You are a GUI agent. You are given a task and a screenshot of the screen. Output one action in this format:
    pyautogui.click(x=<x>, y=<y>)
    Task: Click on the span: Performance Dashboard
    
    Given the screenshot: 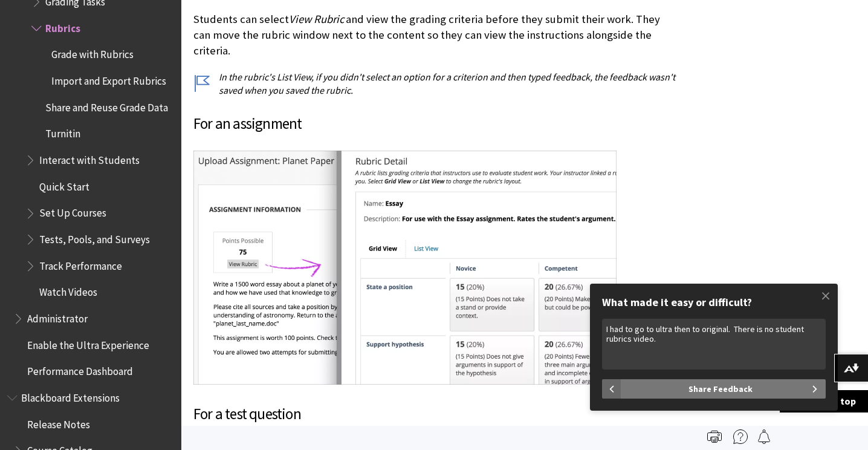 What is the action you would take?
    pyautogui.click(x=80, y=370)
    